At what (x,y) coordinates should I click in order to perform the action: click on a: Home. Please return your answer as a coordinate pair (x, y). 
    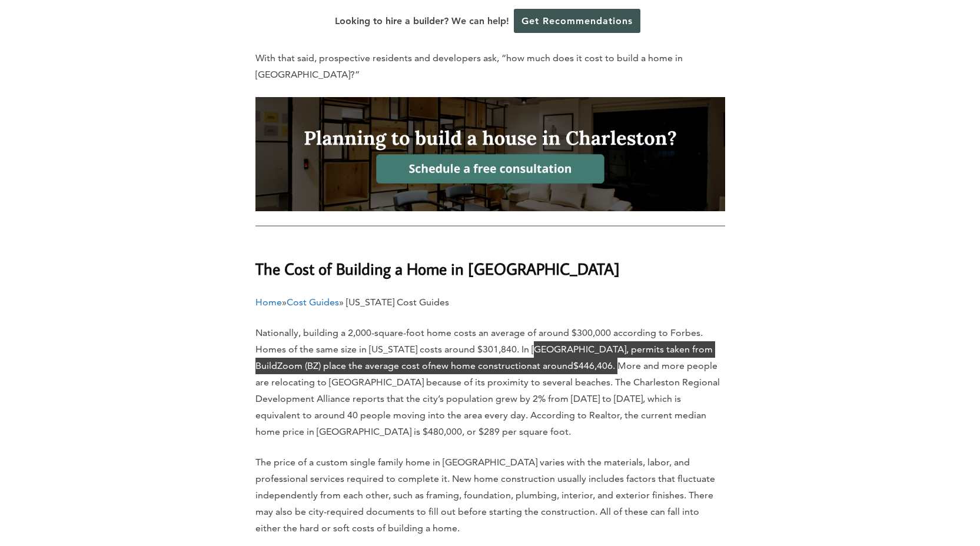
    Looking at the image, I should click on (268, 302).